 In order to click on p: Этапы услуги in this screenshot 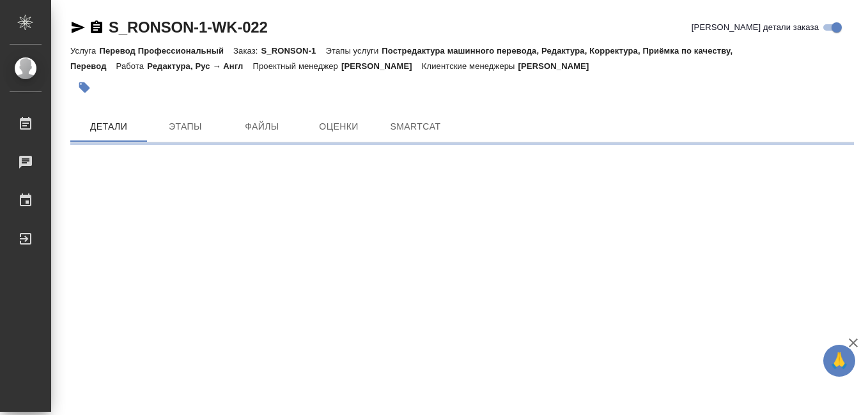, I will do `click(353, 50)`.